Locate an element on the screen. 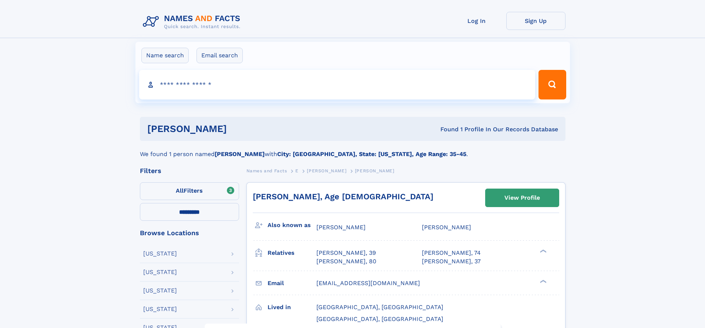 The width and height of the screenshot is (705, 328). div: View Profile is located at coordinates (522, 198).